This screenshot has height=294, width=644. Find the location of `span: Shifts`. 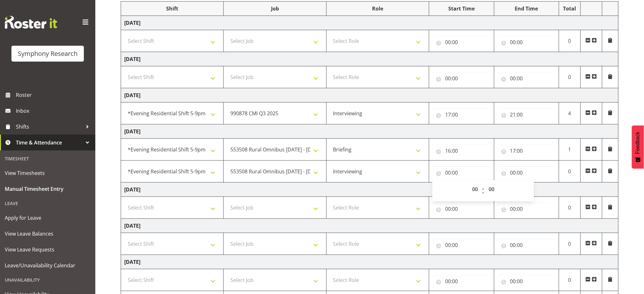

span: Shifts is located at coordinates (49, 127).